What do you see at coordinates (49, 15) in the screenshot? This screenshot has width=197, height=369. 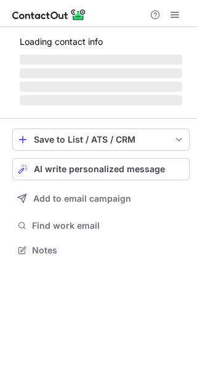 I see `img: ContactOut v5.3.10` at bounding box center [49, 15].